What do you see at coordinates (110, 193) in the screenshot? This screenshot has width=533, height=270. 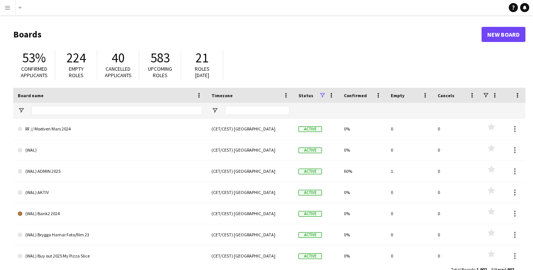 I see `a: (WAL) AKTIV` at bounding box center [110, 193].